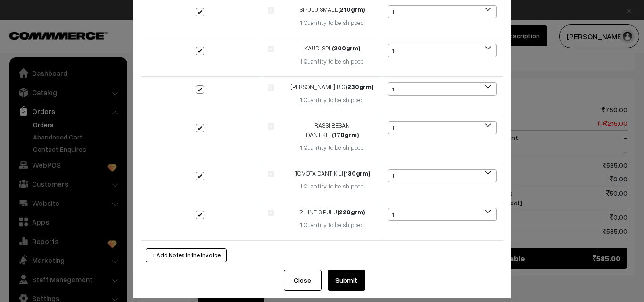  I want to click on strong: (230grm), so click(359, 87).